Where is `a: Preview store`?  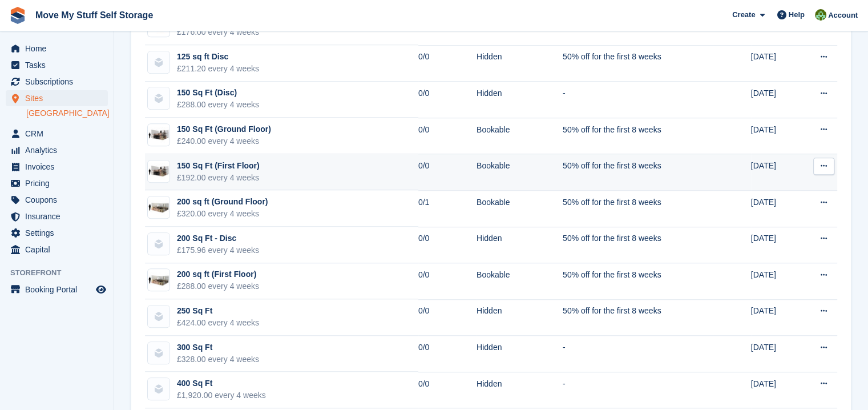
a: Preview store is located at coordinates (101, 289).